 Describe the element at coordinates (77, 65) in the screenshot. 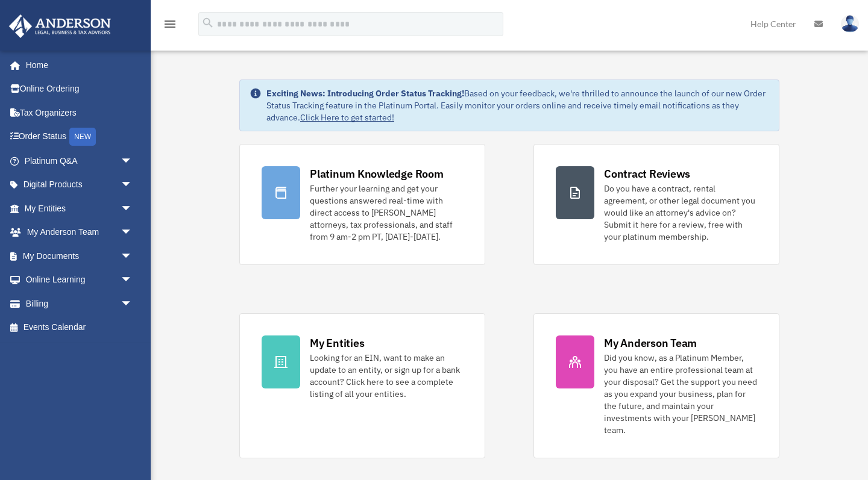

I see `a: Home` at that location.